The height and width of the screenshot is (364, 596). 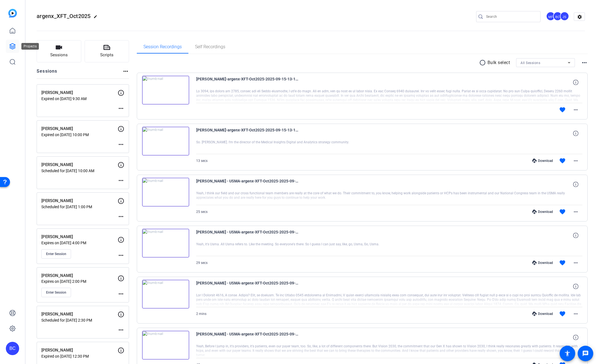 I want to click on ngx-avatar: Mandy Fernandez, so click(x=550, y=17).